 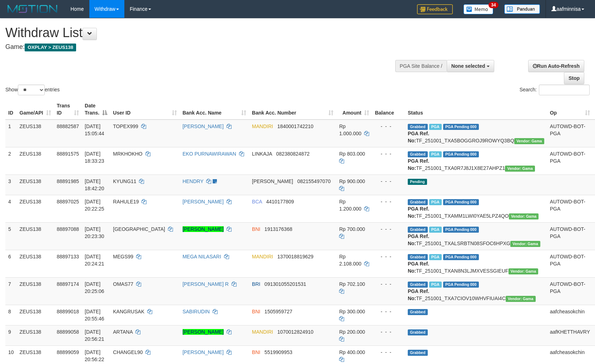 What do you see at coordinates (295, 257) in the screenshot?
I see `span: Copy 1370018819629 to clipboard` at bounding box center [295, 257].